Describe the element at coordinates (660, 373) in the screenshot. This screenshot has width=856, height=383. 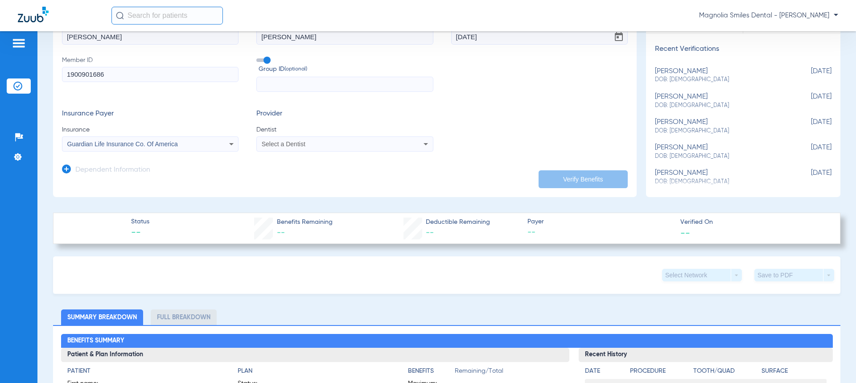
I see `app-breakdown-title: Procedure` at that location.